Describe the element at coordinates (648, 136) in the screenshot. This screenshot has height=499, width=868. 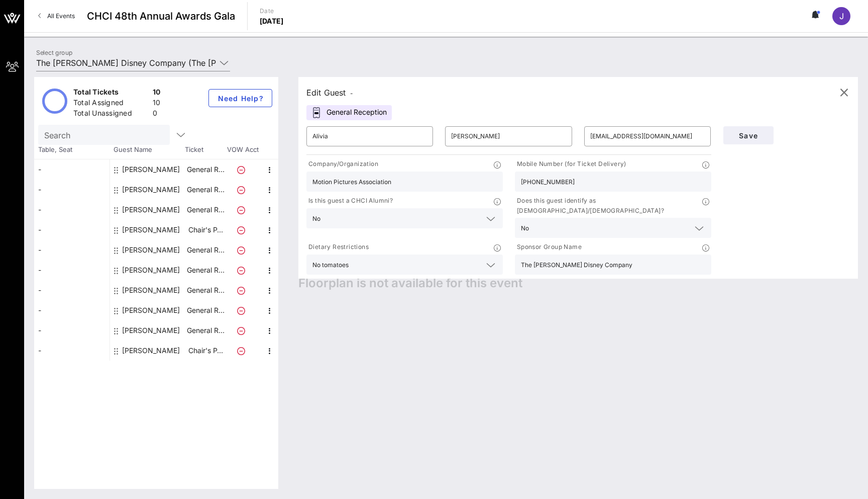
I see `input: Email*` at that location.